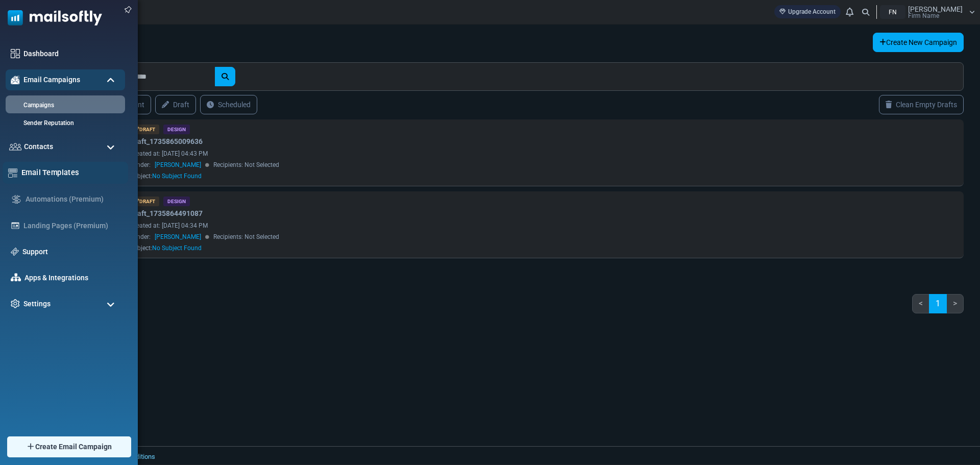  I want to click on a: Dashboard, so click(71, 54).